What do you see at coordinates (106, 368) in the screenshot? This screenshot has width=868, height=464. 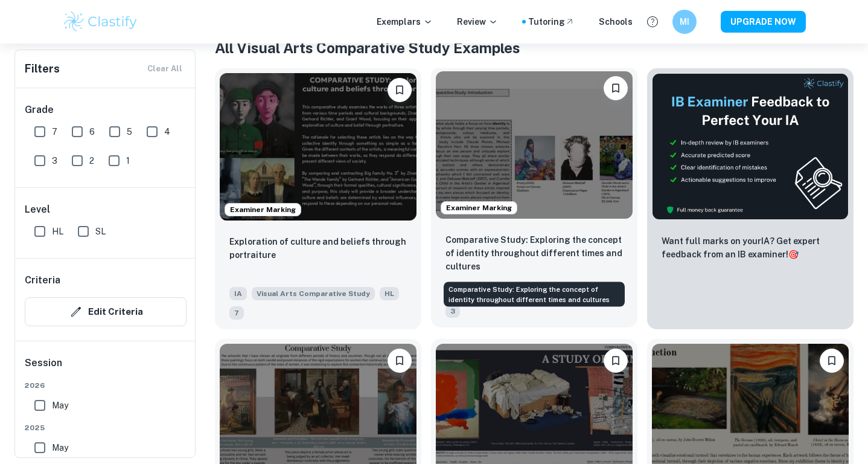 I see `h6: Session` at bounding box center [106, 368].